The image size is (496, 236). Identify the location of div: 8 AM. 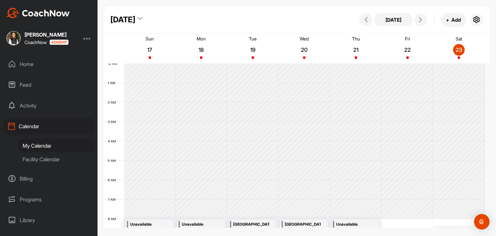
(113, 218).